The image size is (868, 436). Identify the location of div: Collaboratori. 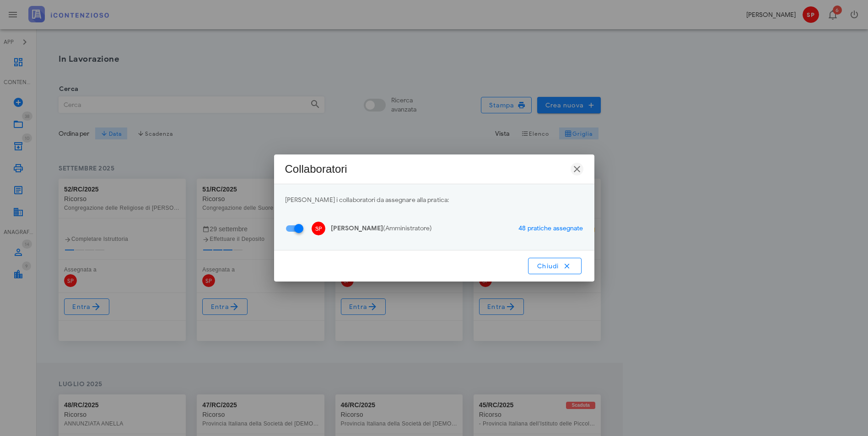
(316, 169).